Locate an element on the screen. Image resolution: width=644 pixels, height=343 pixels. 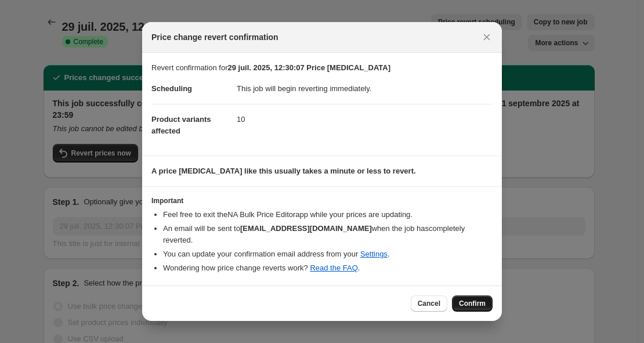
li: An email will be sent to when the job has completely reverted . is located at coordinates (328, 235).